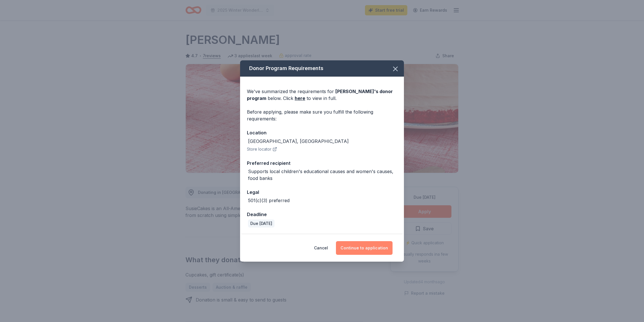  What do you see at coordinates (322, 133) in the screenshot?
I see `div: Location` at bounding box center [322, 133].